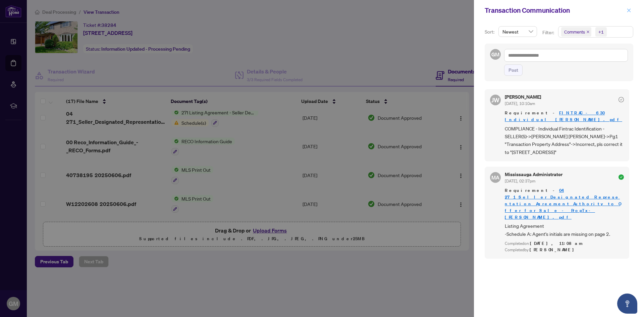 The width and height of the screenshot is (644, 317). I want to click on div: +1, so click(601, 32).